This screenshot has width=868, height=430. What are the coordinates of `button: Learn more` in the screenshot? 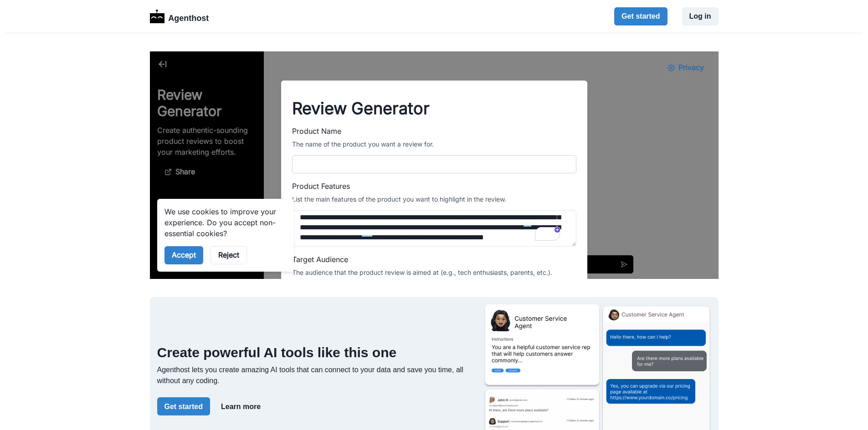 It's located at (240, 406).